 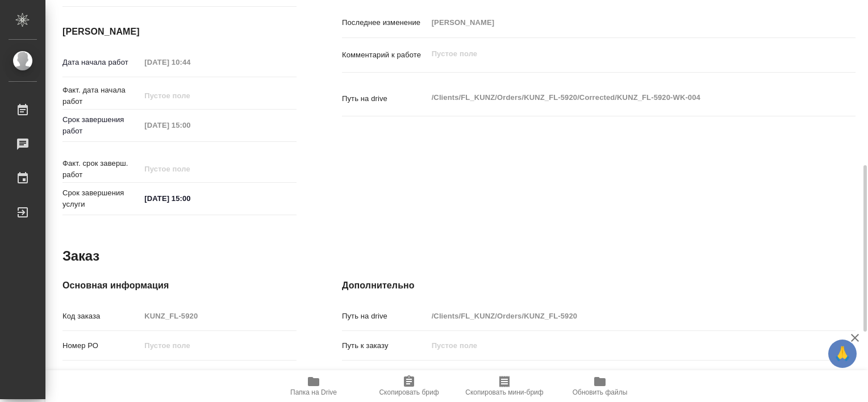 What do you see at coordinates (180, 285) in the screenshot?
I see `h4: Основная информация` at bounding box center [180, 285].